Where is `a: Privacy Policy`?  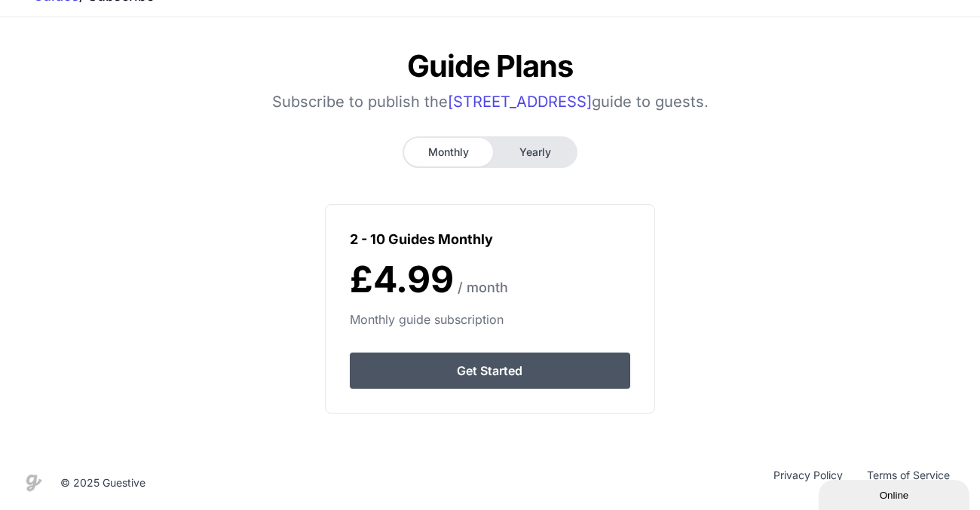 a: Privacy Policy is located at coordinates (808, 483).